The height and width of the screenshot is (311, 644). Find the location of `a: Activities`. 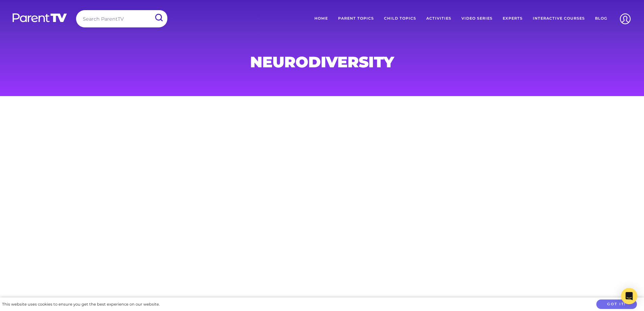

a: Activities is located at coordinates (439, 18).